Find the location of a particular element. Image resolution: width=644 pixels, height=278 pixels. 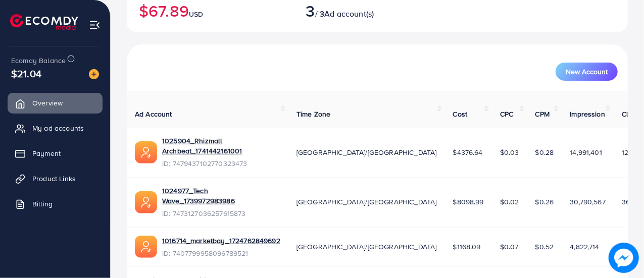

span: $0.07 is located at coordinates (509, 247).